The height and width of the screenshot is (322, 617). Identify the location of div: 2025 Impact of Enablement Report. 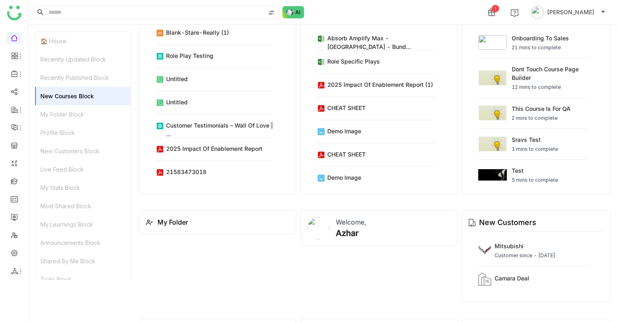
(214, 148).